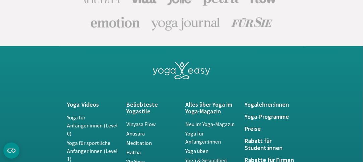  Describe the element at coordinates (134, 152) in the screenshot. I see `a: Hatha` at that location.